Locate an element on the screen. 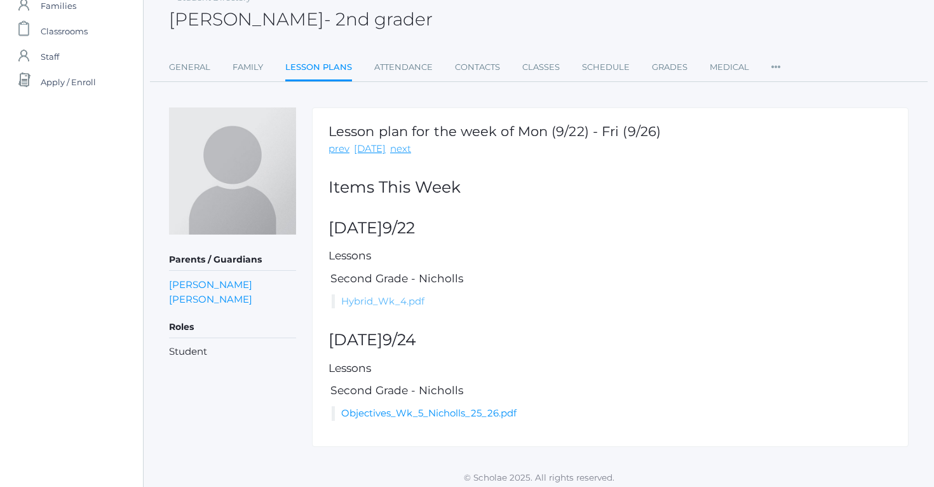  span: Staff is located at coordinates (50, 57).